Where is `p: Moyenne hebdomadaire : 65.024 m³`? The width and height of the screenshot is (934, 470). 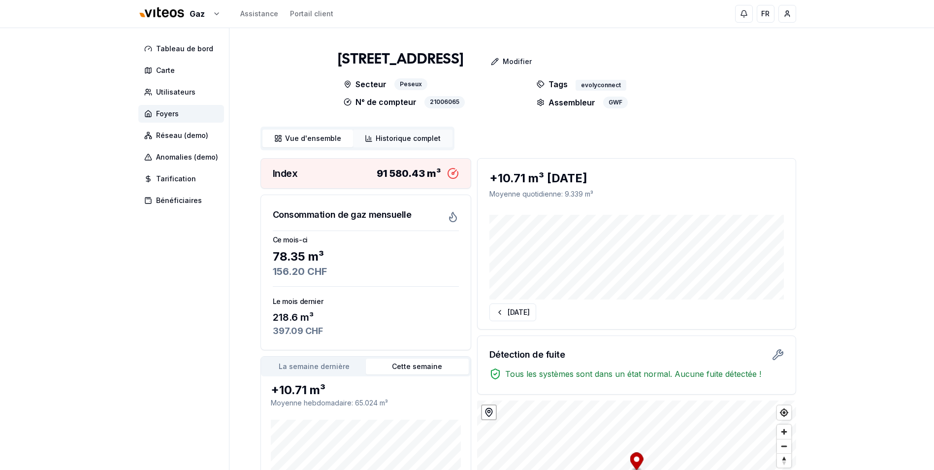 p: Moyenne hebdomadaire : 65.024 m³ is located at coordinates (366, 403).